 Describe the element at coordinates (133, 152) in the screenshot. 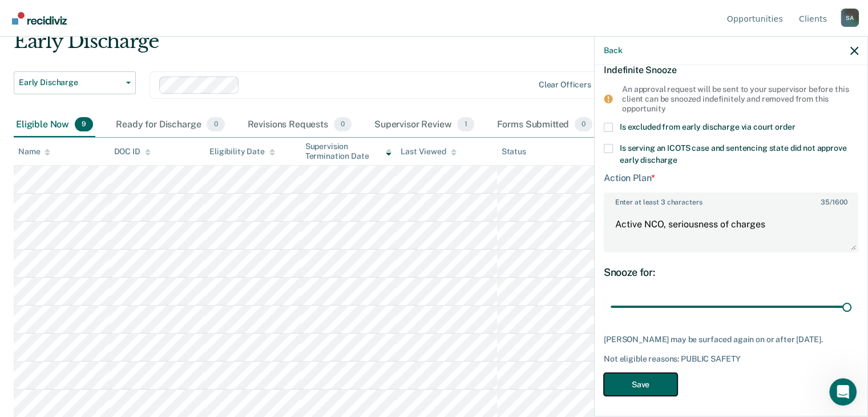

I see `div: DOC ID` at that location.